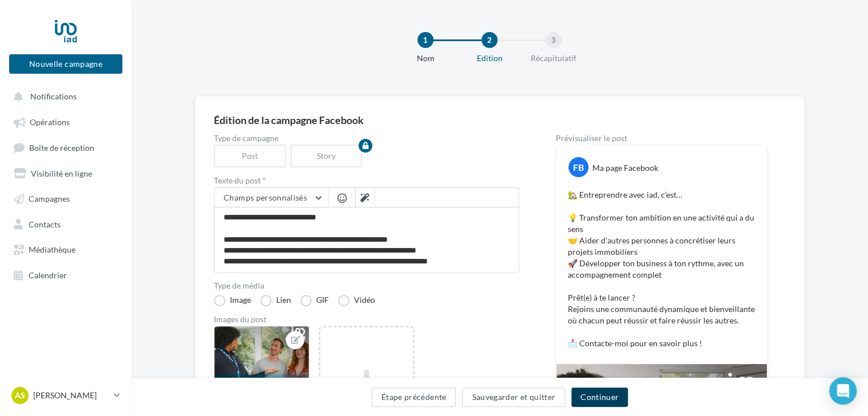 The image size is (868, 416). Describe the element at coordinates (66, 147) in the screenshot. I see `a: Boîte de réception` at that location.